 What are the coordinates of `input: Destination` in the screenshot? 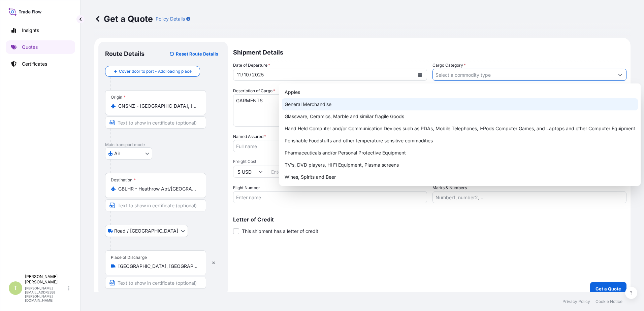 It's located at (158, 189).